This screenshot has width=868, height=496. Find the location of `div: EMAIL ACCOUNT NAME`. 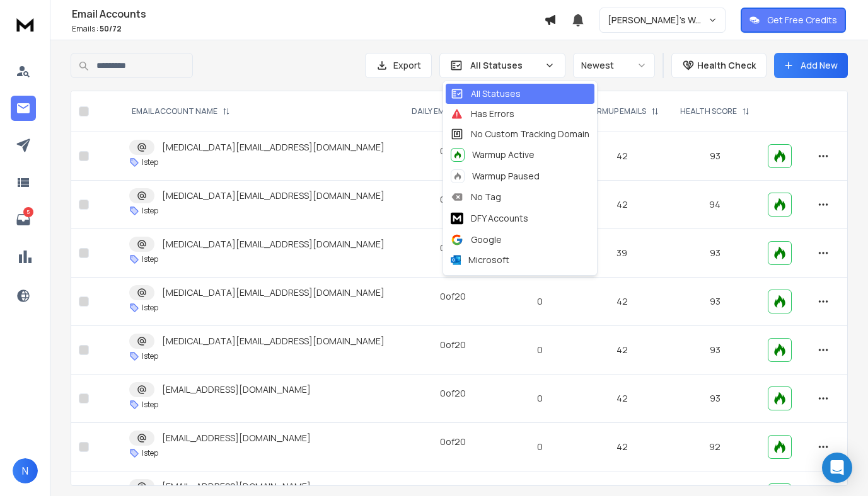

div: EMAIL ACCOUNT NAME is located at coordinates (181, 112).